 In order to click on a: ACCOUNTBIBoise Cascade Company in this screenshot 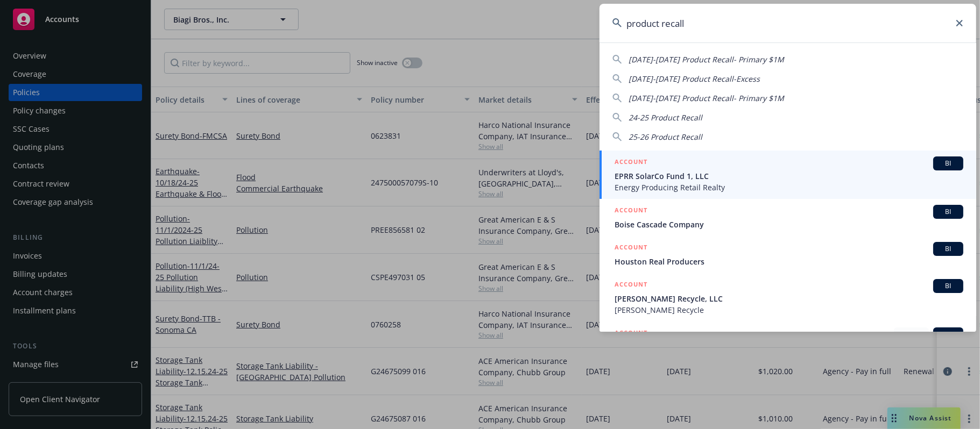, I will do `click(788, 217)`.